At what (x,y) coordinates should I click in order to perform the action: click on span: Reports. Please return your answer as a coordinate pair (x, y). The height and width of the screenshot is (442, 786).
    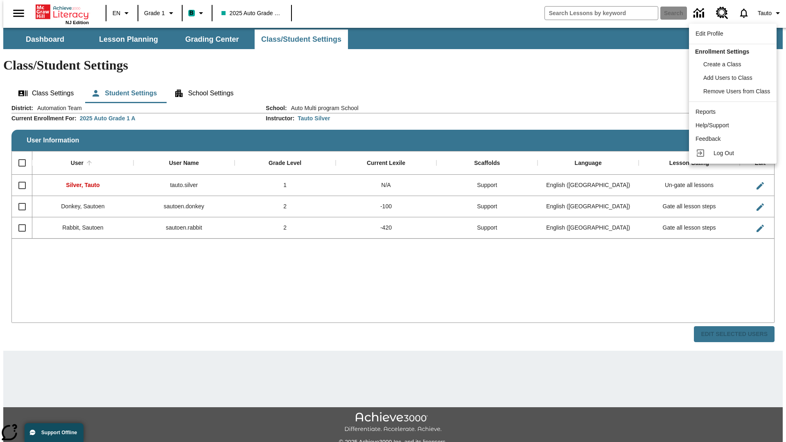
    Looking at the image, I should click on (705, 112).